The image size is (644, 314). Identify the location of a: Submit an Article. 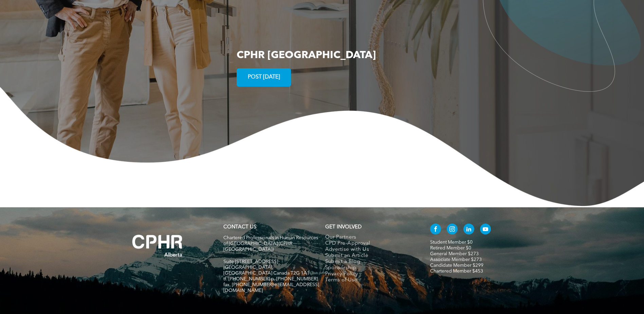
(370, 256).